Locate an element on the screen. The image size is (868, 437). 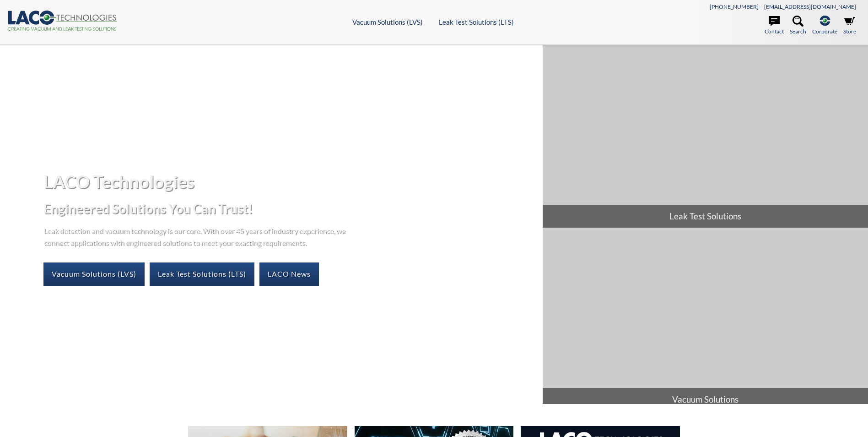
a: Leak Test Solutions is located at coordinates (705, 136).